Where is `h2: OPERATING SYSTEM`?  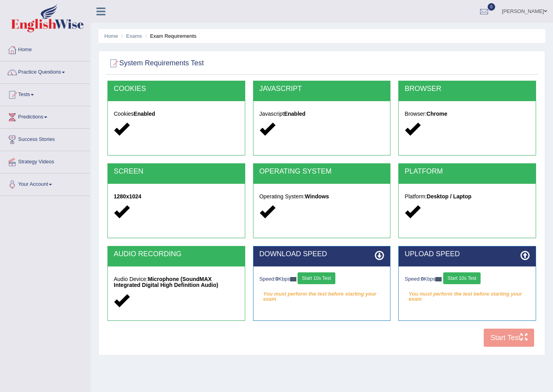 h2: OPERATING SYSTEM is located at coordinates (322, 172).